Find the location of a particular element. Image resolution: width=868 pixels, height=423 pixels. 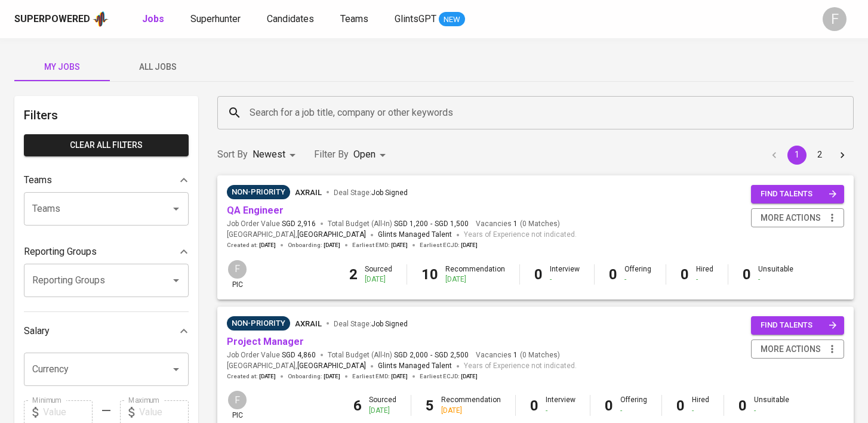

button: Go to page 2 is located at coordinates (819, 155).